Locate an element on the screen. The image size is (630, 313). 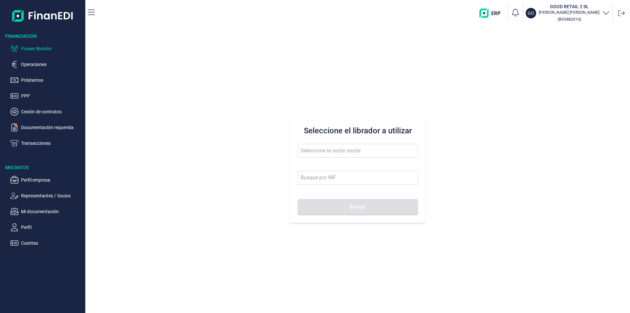
p: PPP is located at coordinates (52, 96).